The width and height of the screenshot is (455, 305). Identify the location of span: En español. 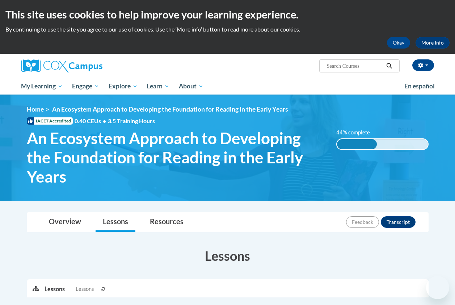
(419, 86).